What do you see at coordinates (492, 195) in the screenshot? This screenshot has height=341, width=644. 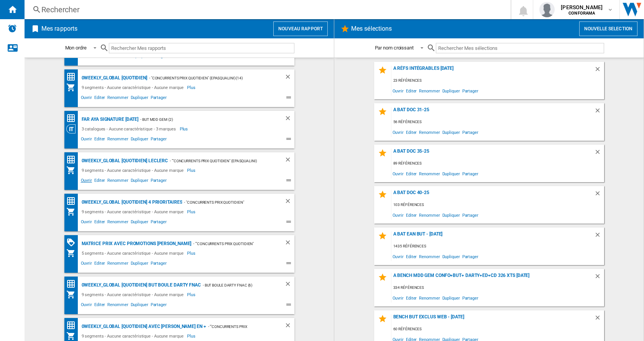 I see `div: A BAT Doc 40-25` at bounding box center [492, 195].